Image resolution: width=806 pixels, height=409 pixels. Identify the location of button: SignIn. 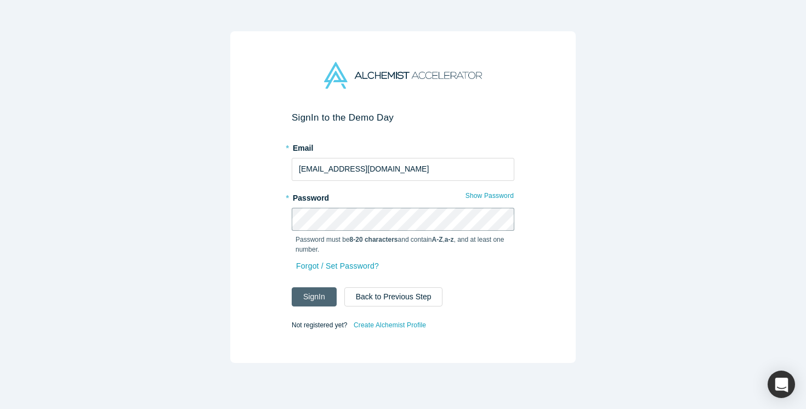
(314, 297).